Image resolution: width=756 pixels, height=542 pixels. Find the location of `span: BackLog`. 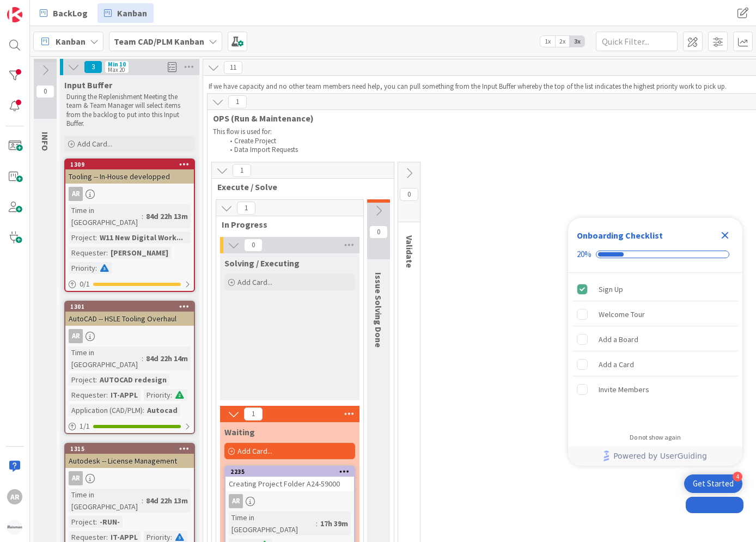

span: BackLog is located at coordinates (70, 13).